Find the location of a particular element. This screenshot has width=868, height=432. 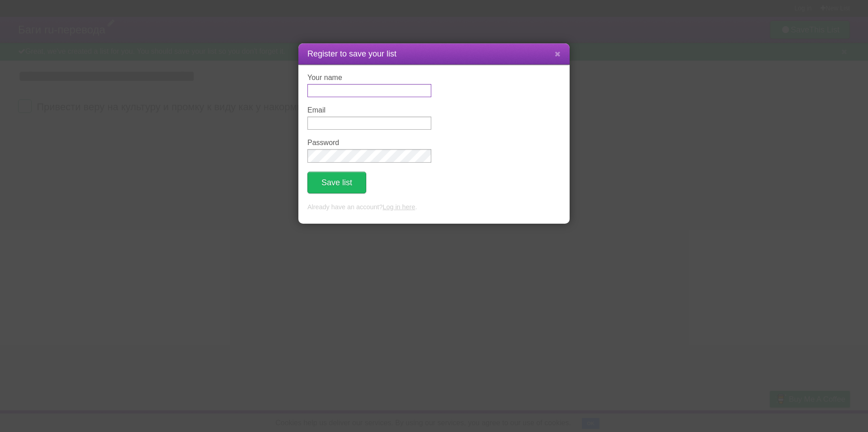

label: Email is located at coordinates (370, 110).